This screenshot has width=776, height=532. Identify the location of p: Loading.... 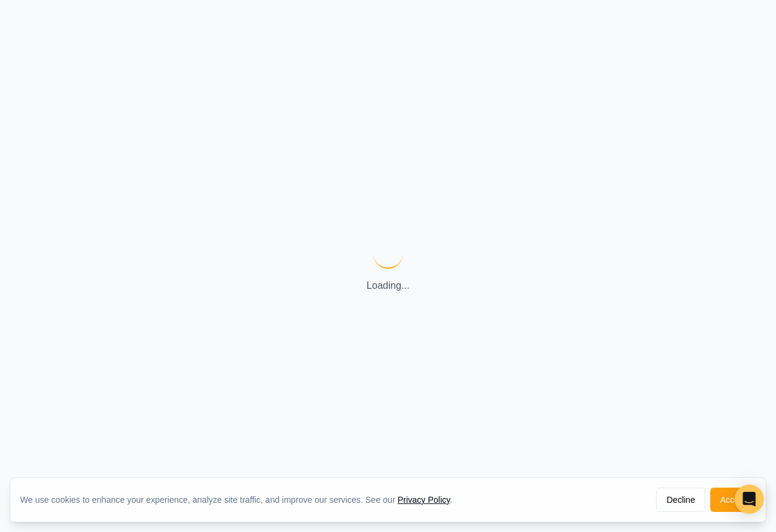
(388, 286).